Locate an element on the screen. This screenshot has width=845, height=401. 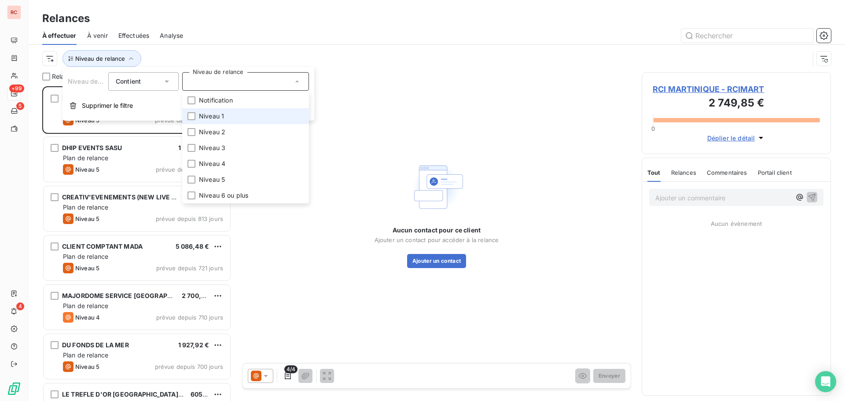
span: Notification is located at coordinates (216, 100).